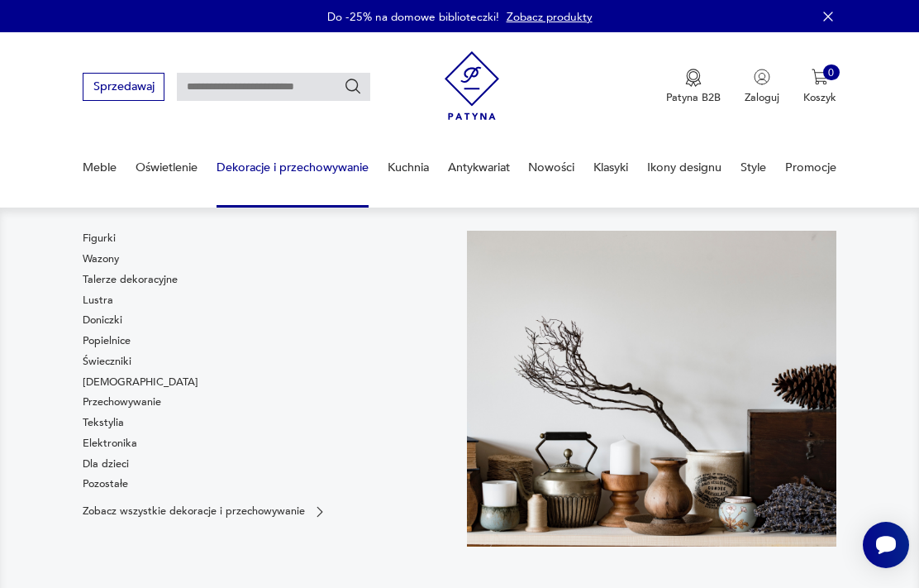 This screenshot has width=919, height=588. I want to click on a: Promocje, so click(810, 166).